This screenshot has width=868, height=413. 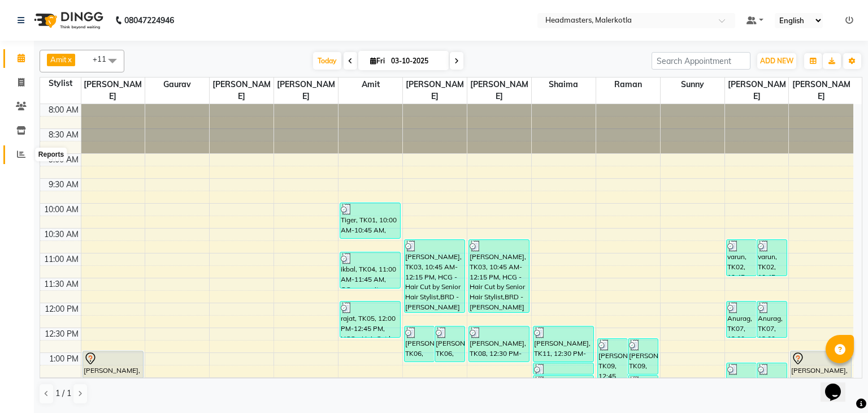 What do you see at coordinates (63, 135) in the screenshot?
I see `div: 8:30 AM` at bounding box center [63, 135].